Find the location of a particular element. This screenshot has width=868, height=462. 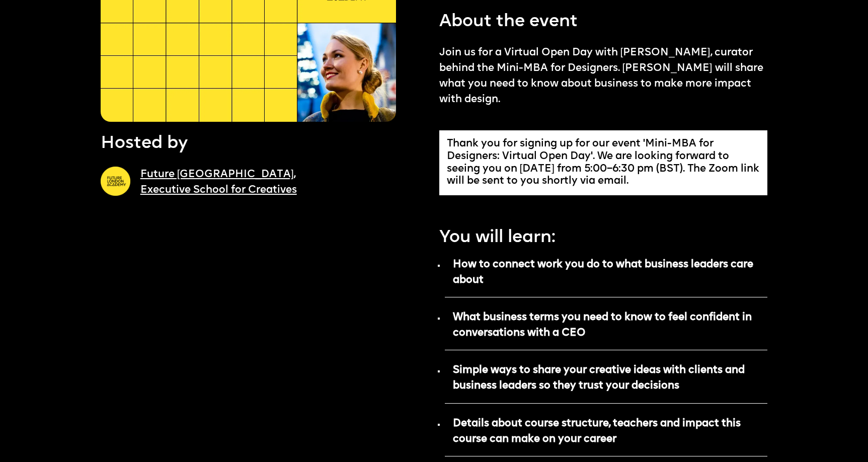

strong: How to connect work you do to what business leaders care about is located at coordinates (603, 272).